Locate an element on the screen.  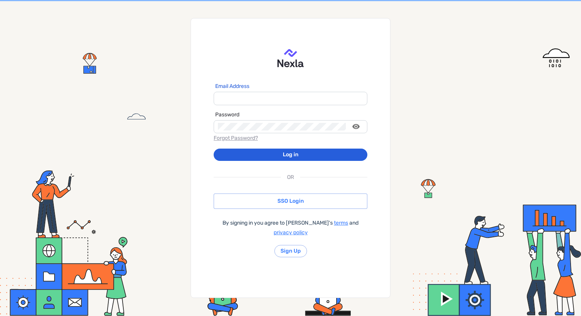
a: terms is located at coordinates (341, 223).